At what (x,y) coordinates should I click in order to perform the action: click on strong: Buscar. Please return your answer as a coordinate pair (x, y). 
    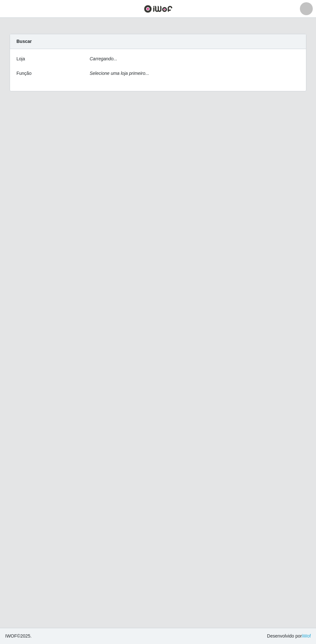
    Looking at the image, I should click on (24, 41).